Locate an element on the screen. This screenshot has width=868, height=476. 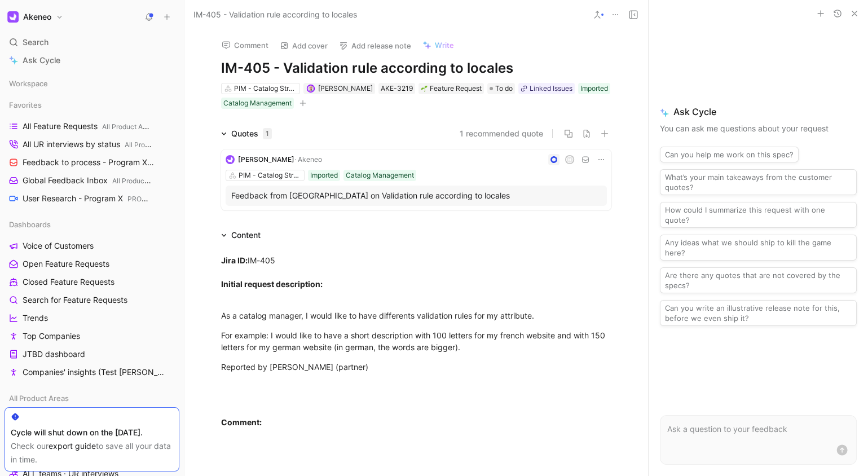
div: 1 is located at coordinates (267, 134).